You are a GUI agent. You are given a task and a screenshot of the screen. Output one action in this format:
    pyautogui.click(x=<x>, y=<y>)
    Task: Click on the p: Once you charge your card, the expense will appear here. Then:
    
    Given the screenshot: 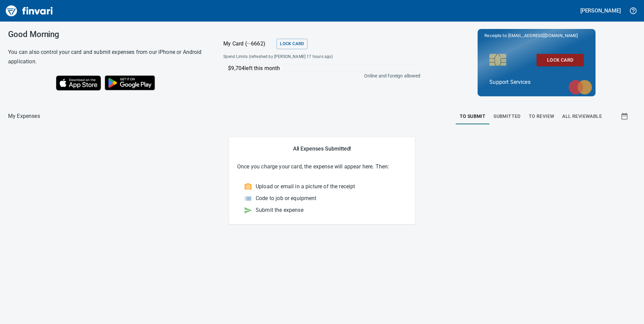 What is the action you would take?
    pyautogui.click(x=322, y=167)
    